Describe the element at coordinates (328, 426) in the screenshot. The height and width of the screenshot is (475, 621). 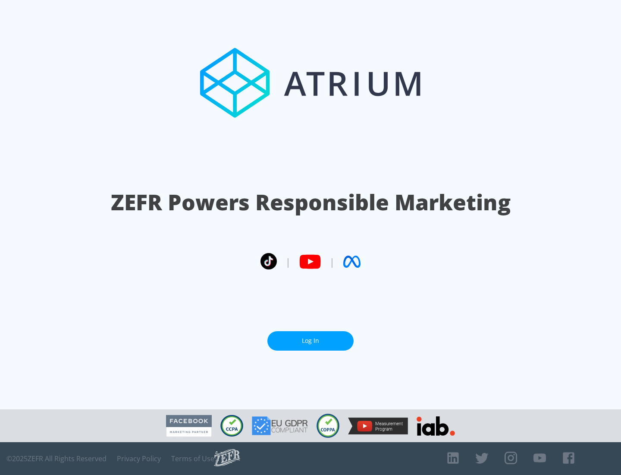
I see `img: COPPA Compliant` at that location.